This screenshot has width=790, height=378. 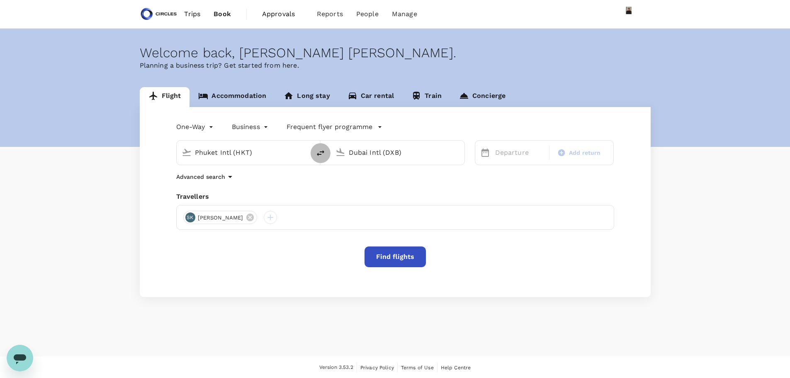 What do you see at coordinates (196, 127) in the screenshot?
I see `div: One-Way` at bounding box center [196, 127].